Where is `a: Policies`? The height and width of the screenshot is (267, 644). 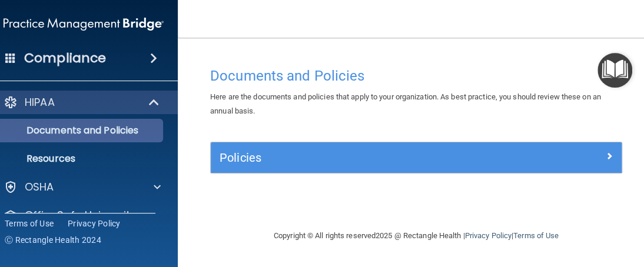 a: Policies is located at coordinates (416, 157).